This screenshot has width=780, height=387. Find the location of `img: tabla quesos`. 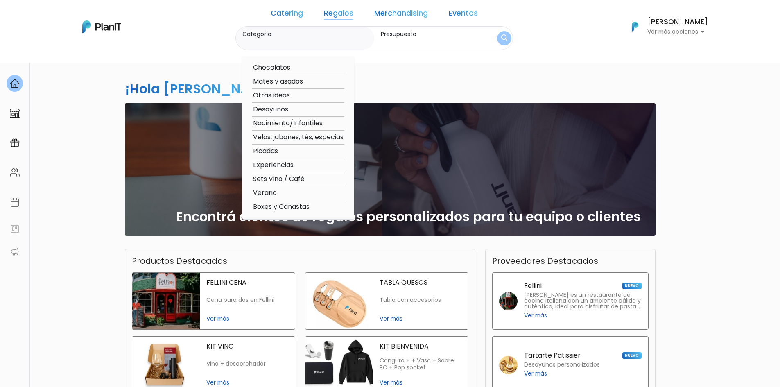

img: tabla quesos is located at coordinates (339, 301).